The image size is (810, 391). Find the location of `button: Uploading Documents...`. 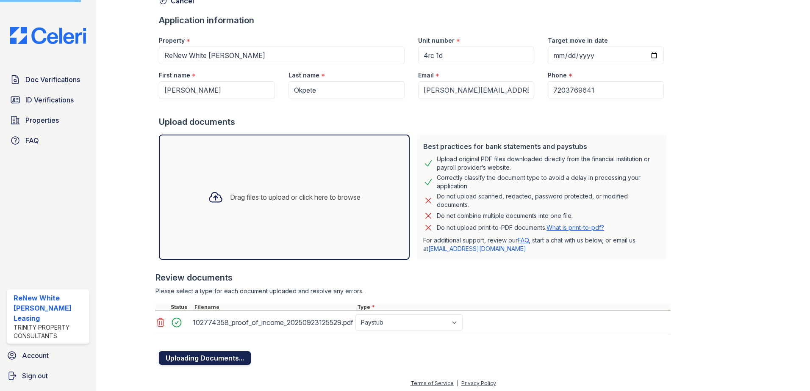

button: Uploading Documents... is located at coordinates (205, 358).